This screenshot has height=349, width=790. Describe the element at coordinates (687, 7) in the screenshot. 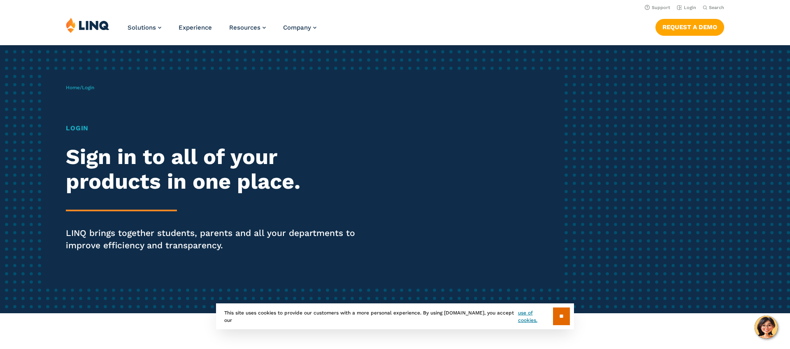

I see `a: Login` at that location.